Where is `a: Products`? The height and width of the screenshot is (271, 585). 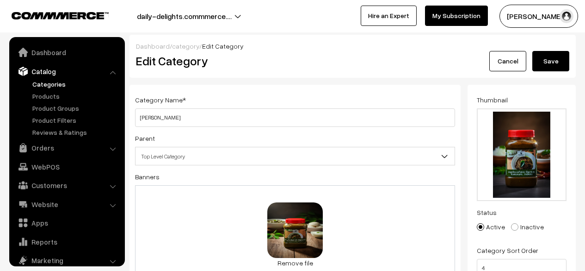
a: Products is located at coordinates (76, 96).